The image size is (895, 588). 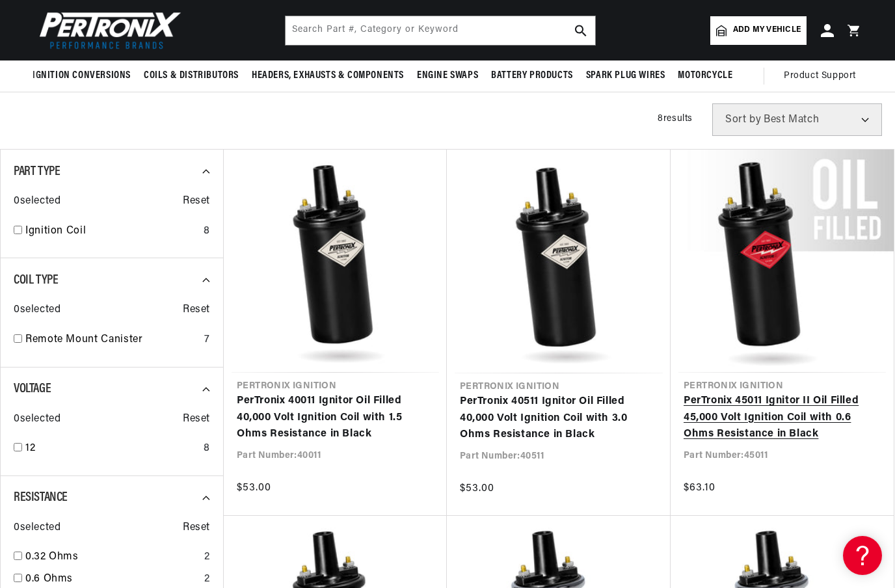 What do you see at coordinates (111, 232) in the screenshot?
I see `a: Ignition Coil` at bounding box center [111, 232].